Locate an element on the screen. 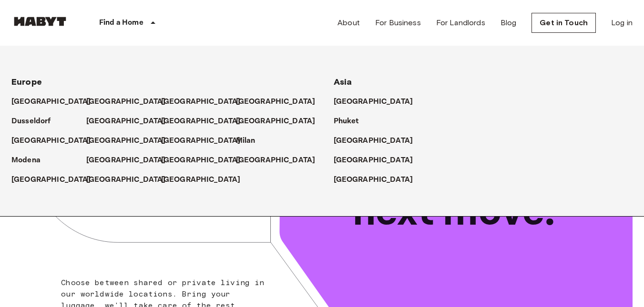  a: Get in Touch is located at coordinates (563, 23).